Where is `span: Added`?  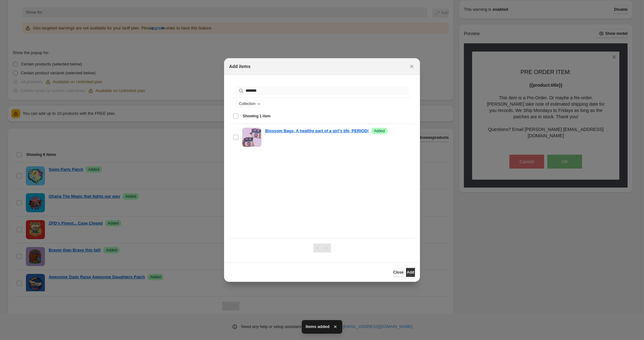 span: Added is located at coordinates (379, 131).